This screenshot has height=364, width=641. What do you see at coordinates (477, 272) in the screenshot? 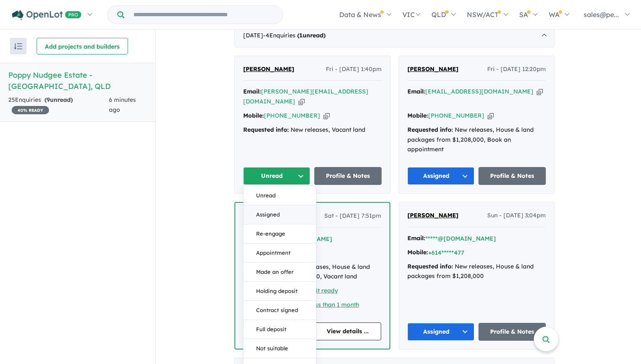
I see `div: New releases, House & land packages from $1,208,000` at bounding box center [477, 272].